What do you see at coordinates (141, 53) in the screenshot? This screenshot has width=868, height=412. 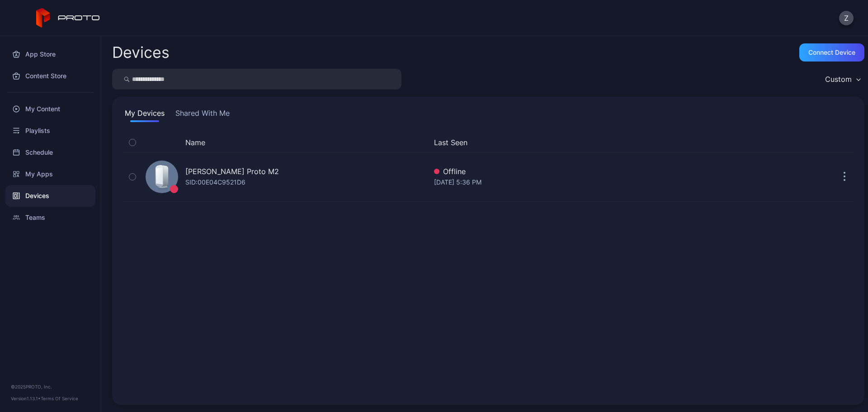 I see `h2: Devices` at bounding box center [141, 53].